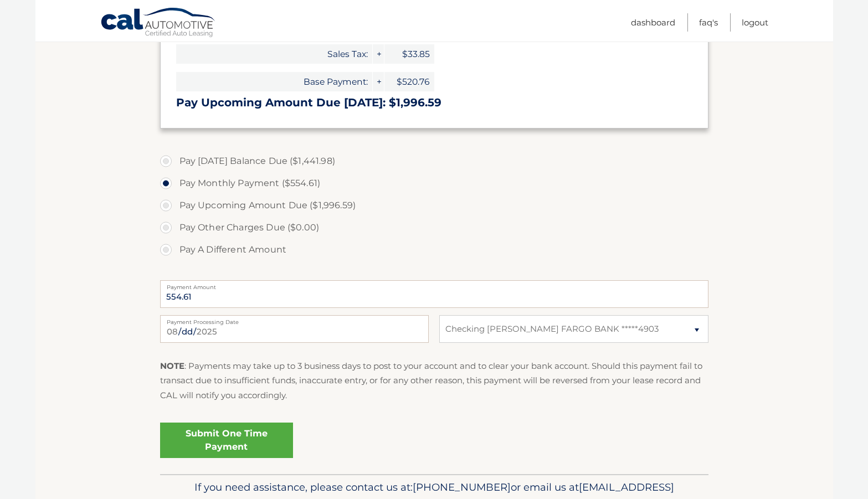  Describe the element at coordinates (434, 206) in the screenshot. I see `label: Pay Upcoming Amount Due ($1,996.59)` at that location.